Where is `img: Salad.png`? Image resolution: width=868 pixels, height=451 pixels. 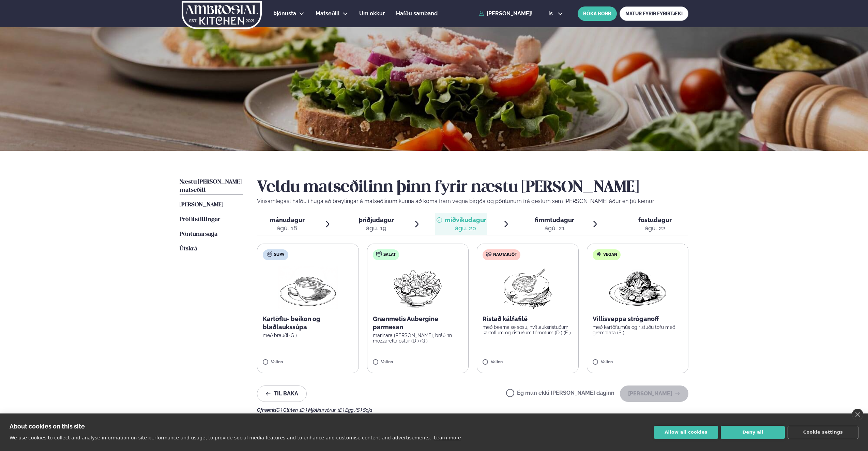
img: Salad.png is located at coordinates (417, 288).